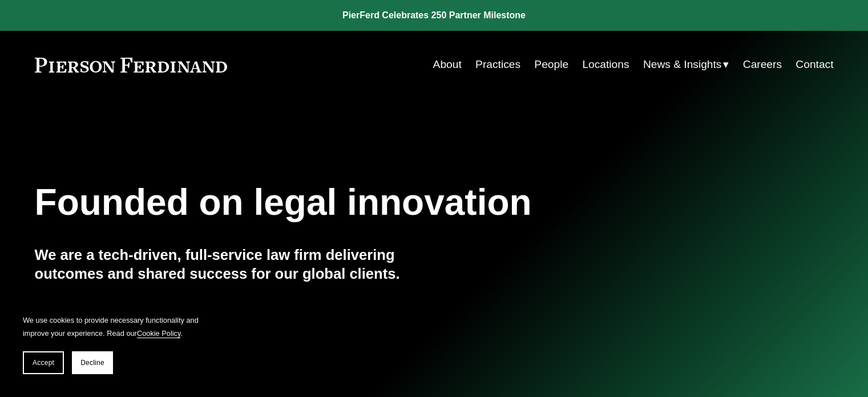 The height and width of the screenshot is (397, 868). What do you see at coordinates (686, 65) in the screenshot?
I see `a: folder dropdown` at bounding box center [686, 65].